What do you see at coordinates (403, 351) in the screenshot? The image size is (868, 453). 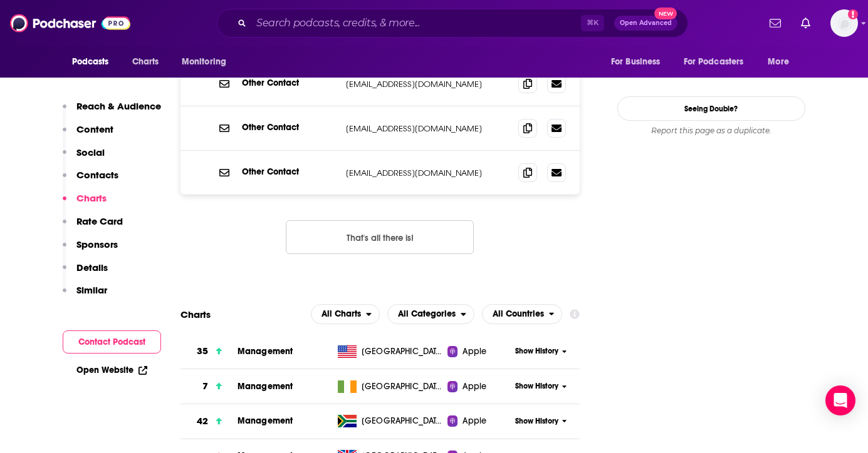 I see `span: United States` at bounding box center [403, 351].